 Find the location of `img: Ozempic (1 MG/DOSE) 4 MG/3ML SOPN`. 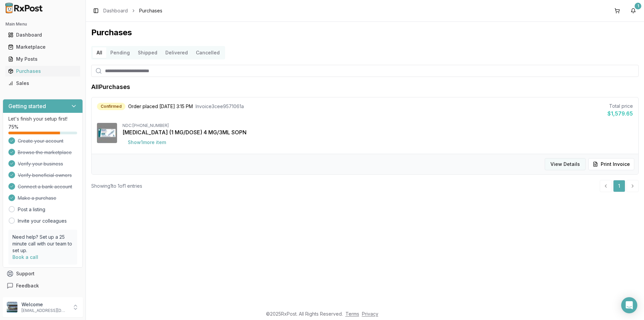

img: Ozempic (1 MG/DOSE) 4 MG/3ML SOPN is located at coordinates (107, 133).